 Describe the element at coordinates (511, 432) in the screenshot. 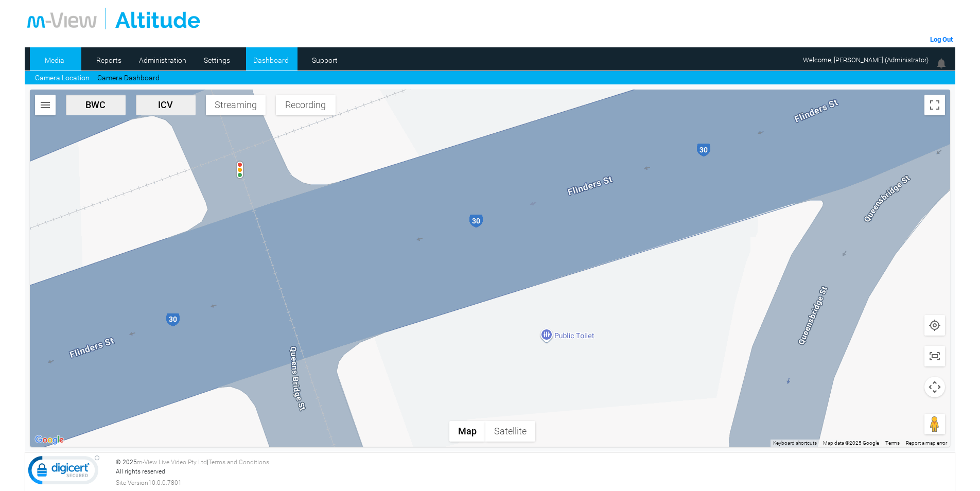

I see `button: Show satellite imagery` at that location.